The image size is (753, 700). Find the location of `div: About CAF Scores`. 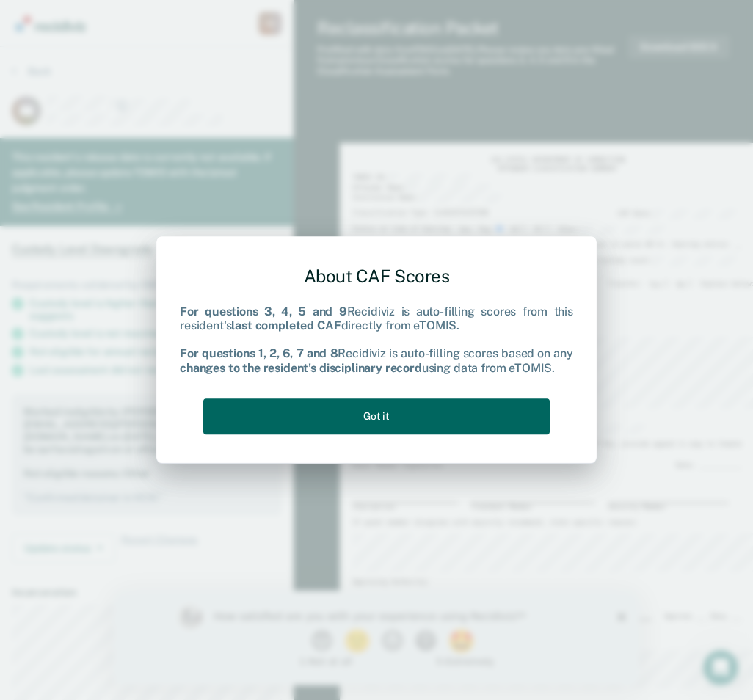

div: About CAF Scores is located at coordinates (376, 276).